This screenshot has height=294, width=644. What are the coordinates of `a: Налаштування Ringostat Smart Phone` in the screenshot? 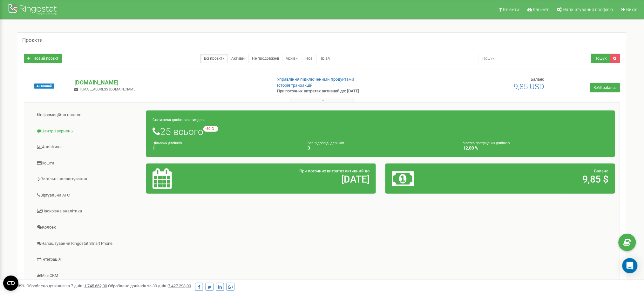 It's located at (88, 244).